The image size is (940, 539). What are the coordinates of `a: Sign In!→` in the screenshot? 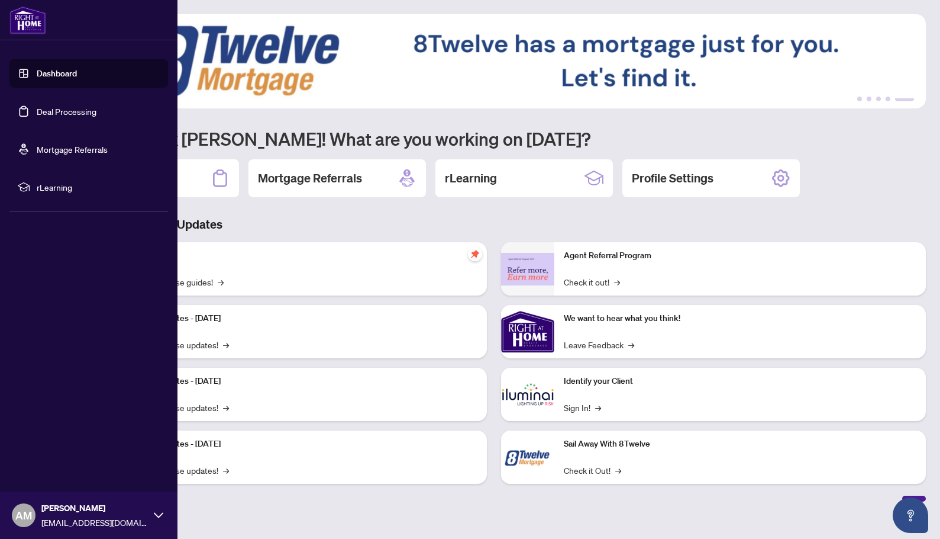 It's located at (582, 407).